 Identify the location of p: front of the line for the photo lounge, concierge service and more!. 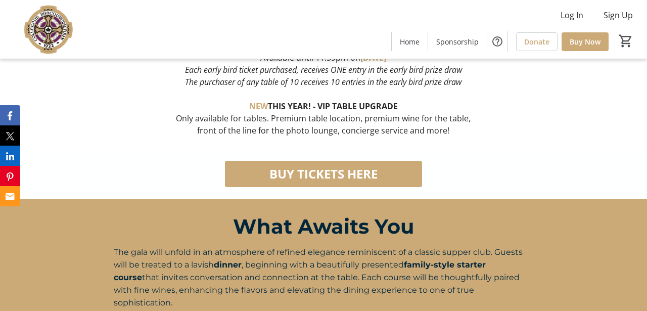
(323, 130).